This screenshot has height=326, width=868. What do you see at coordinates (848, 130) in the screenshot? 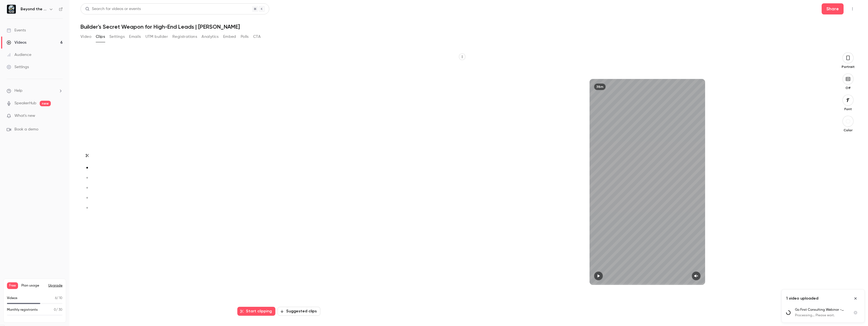
I see `p: Color` at bounding box center [848, 130].